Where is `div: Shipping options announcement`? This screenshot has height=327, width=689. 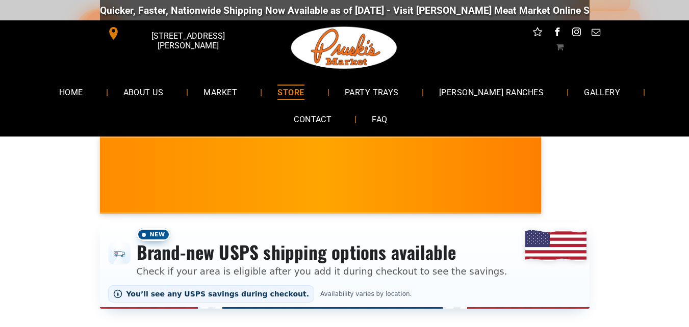 div: Shipping options announcement is located at coordinates (345, 266).